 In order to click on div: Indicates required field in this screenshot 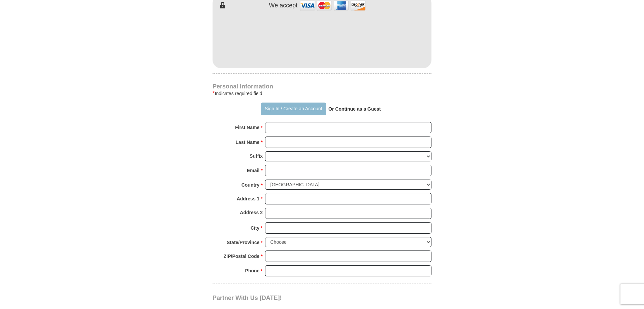, I will do `click(322, 94)`.